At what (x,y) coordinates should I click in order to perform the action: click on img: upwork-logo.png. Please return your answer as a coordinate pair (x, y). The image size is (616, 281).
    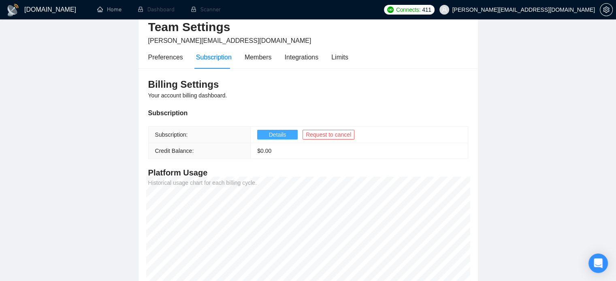
    Looking at the image, I should click on (390, 10).